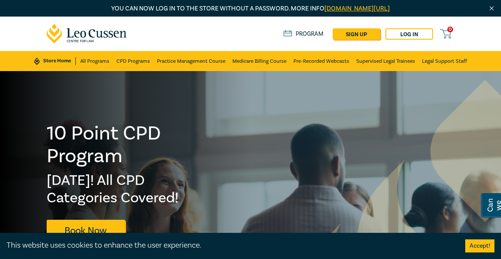  Describe the element at coordinates (444, 61) in the screenshot. I see `a: Legal Support Staff` at that location.